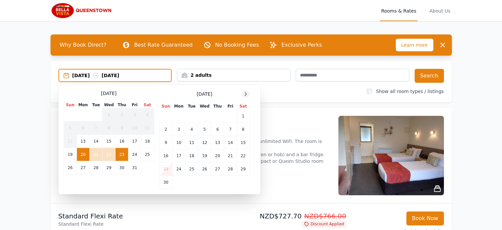 This screenshot has height=230, width=502. Describe the element at coordinates (415, 45) in the screenshot. I see `span: Learn more` at that location.